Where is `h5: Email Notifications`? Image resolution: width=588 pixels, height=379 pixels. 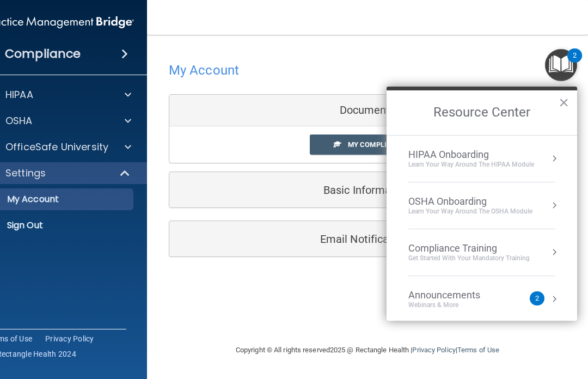
h5: Email Notifications is located at coordinates (350, 239).